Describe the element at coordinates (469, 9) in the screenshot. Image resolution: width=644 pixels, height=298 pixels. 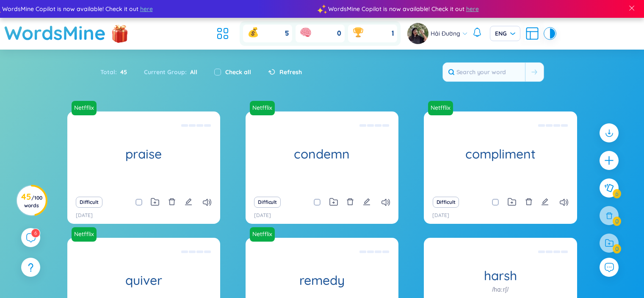
I see `div: WordsMine Copilot is now available! Check it out` at that location.